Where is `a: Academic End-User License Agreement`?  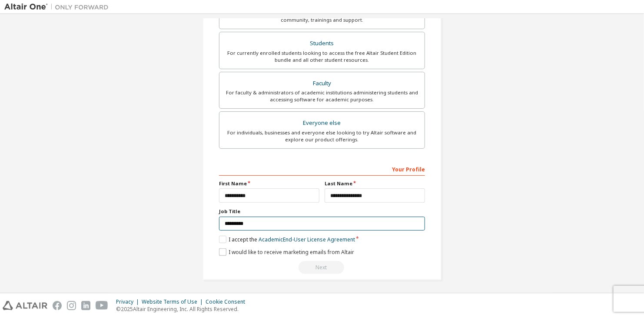 a: Academic End-User License Agreement is located at coordinates (307, 239).